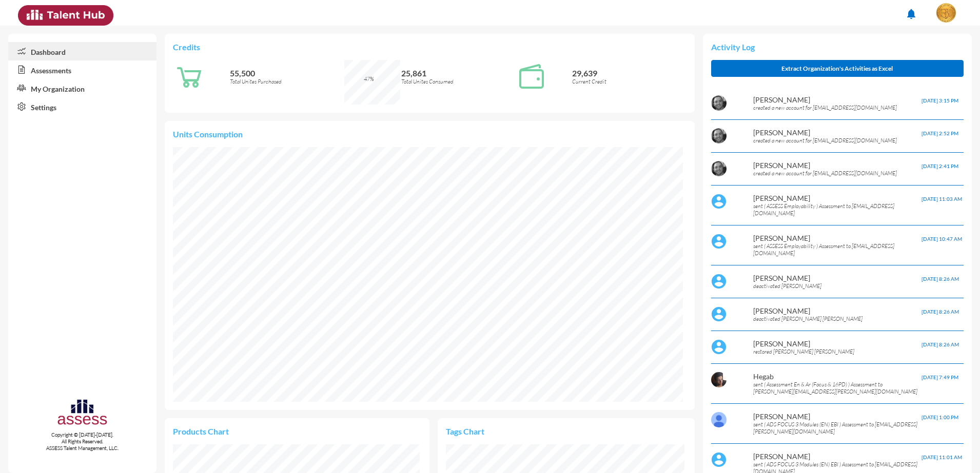 Image resolution: width=980 pixels, height=473 pixels. I want to click on button: Extract Organization's Activities as Excel, so click(837, 68).